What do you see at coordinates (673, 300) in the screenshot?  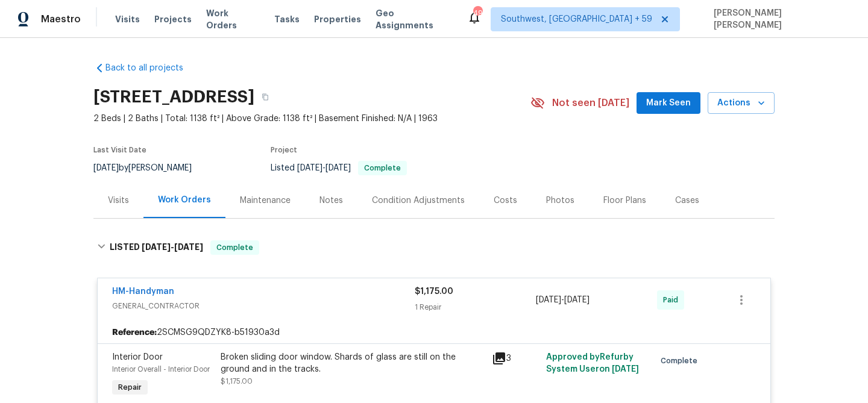 I see `span: Paid` at bounding box center [673, 300].